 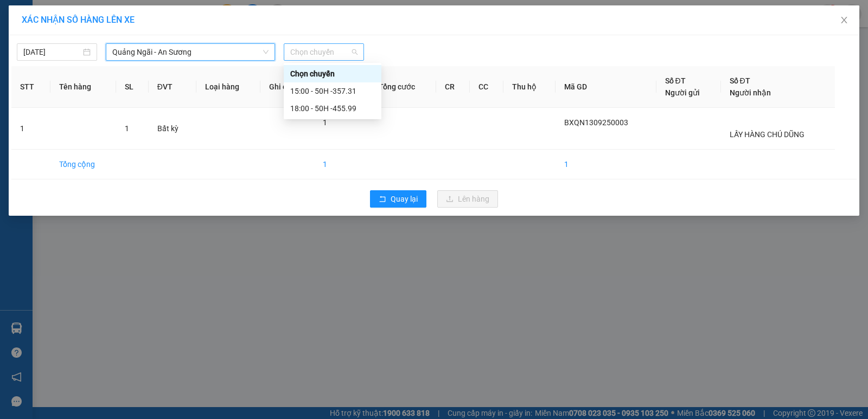 What do you see at coordinates (173, 129) in the screenshot?
I see `td: Bất kỳ` at bounding box center [173, 129].